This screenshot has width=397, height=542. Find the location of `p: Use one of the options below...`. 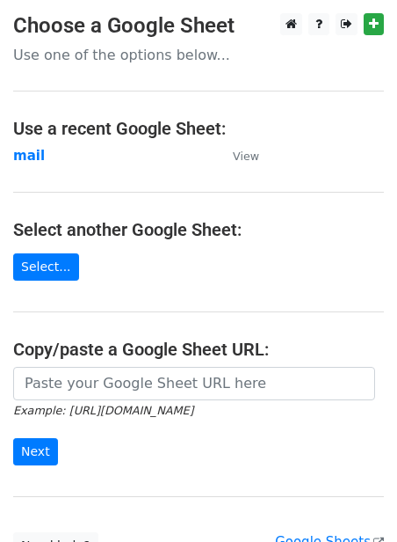

p: Use one of the options below... is located at coordinates (199, 55).